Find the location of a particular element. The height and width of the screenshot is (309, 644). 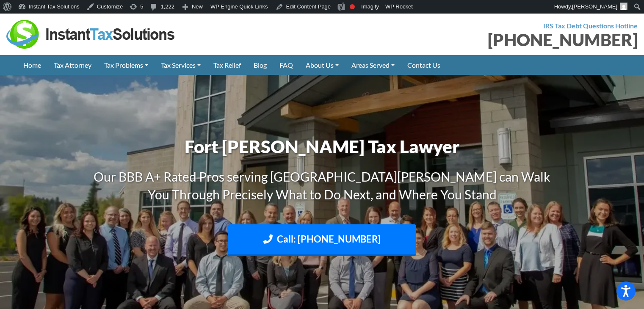

div: Focus keyphrase not set is located at coordinates (352, 7).